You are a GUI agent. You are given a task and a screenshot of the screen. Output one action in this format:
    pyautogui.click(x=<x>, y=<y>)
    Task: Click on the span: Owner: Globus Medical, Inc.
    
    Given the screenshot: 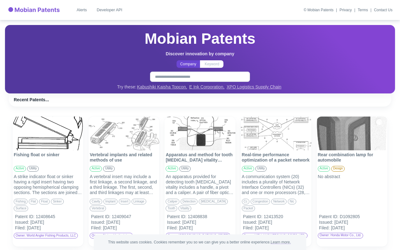 What is the action you would take?
    pyautogui.click(x=111, y=236)
    